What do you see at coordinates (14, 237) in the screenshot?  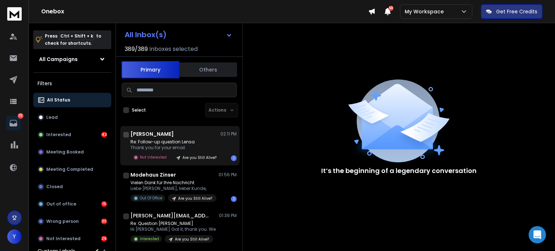 I see `span: Y` at bounding box center [14, 237].